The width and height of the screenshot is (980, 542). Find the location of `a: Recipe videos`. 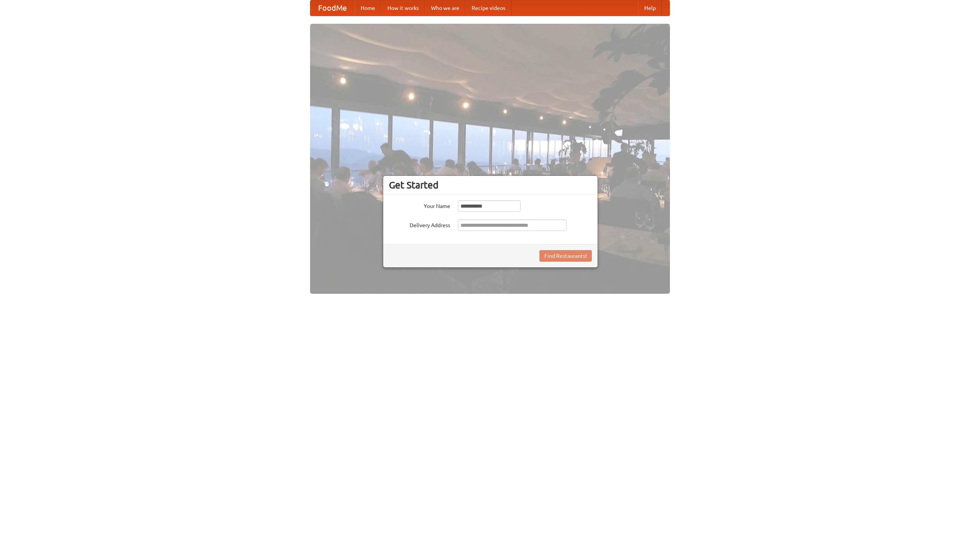

a: Recipe videos is located at coordinates (488, 8).